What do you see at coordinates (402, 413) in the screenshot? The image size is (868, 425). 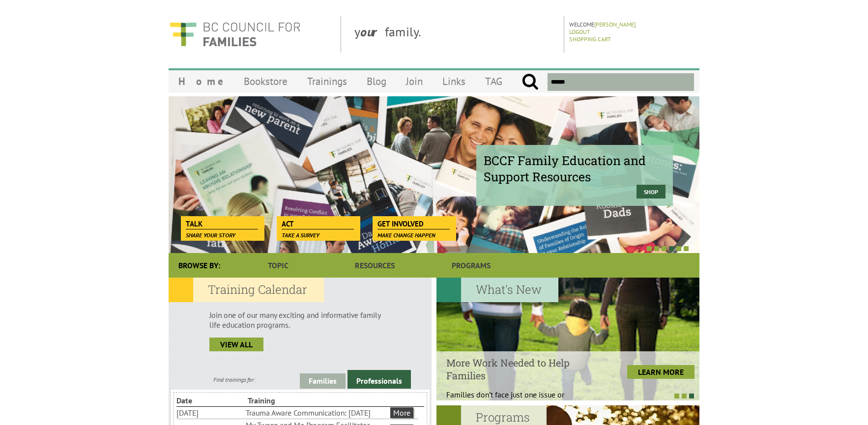 I see `a: More` at bounding box center [402, 413].